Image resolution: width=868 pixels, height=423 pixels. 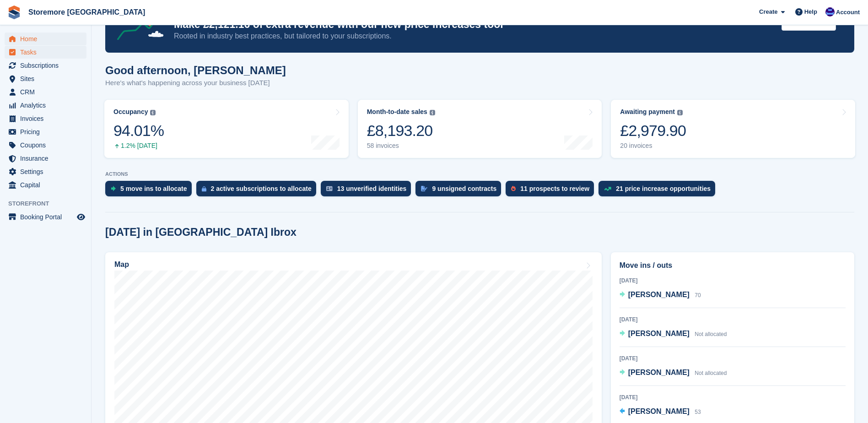 I want to click on div: Occupancy, so click(x=131, y=112).